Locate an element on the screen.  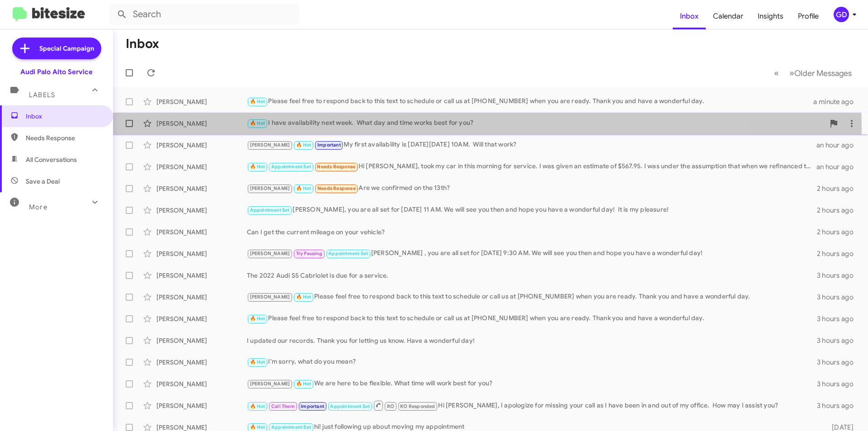
a: Profile is located at coordinates (808, 16).